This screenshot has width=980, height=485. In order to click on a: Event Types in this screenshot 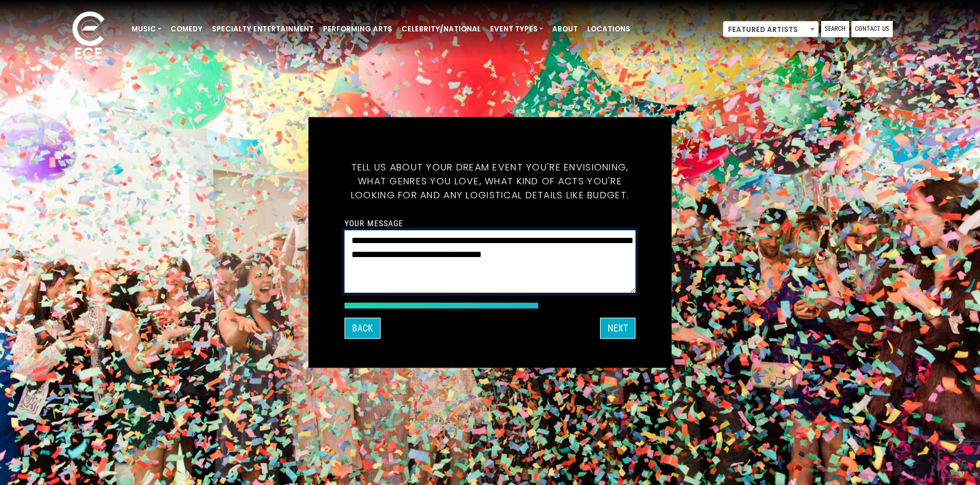, I will do `click(516, 29)`.